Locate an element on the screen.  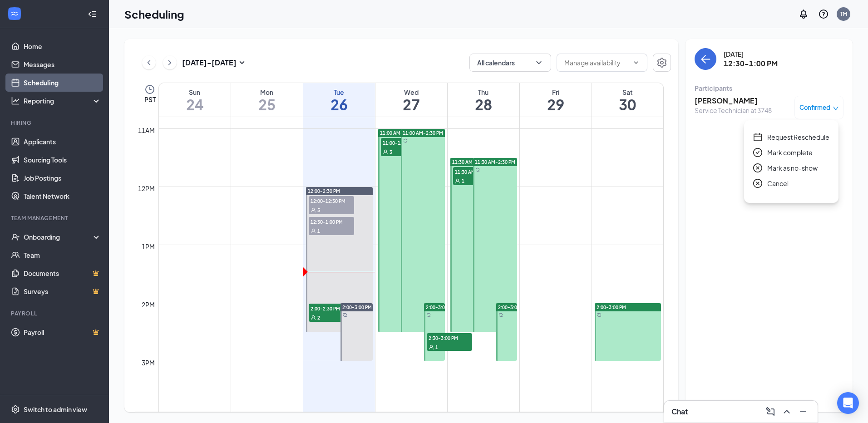
h1: 30 is located at coordinates (628, 104).